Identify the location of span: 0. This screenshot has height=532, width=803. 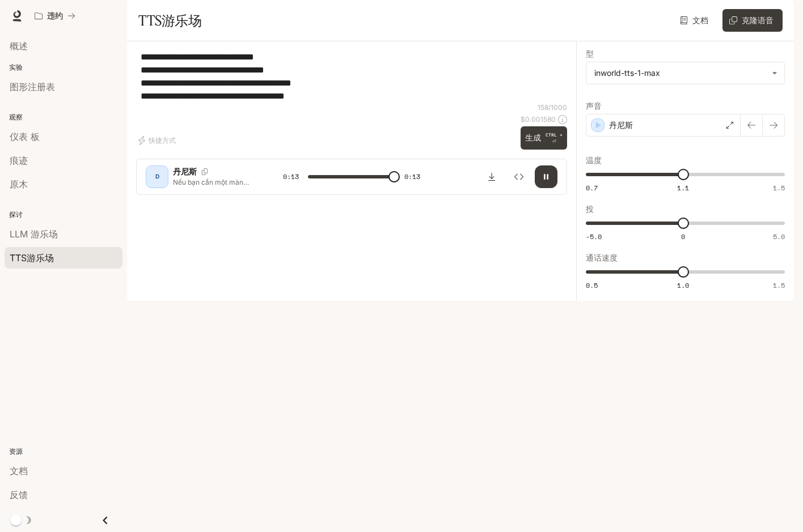
(683, 236).